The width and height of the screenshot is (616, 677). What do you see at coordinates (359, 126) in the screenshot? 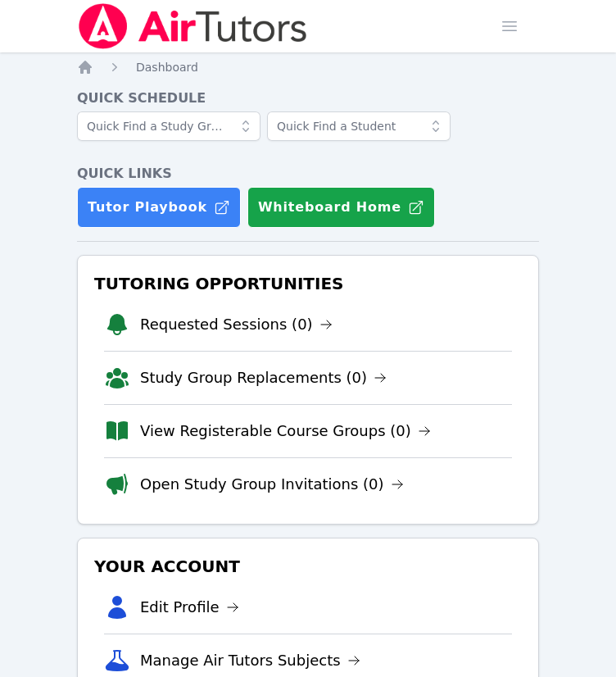
I see `input: Quick Find a Student` at bounding box center [359, 126].